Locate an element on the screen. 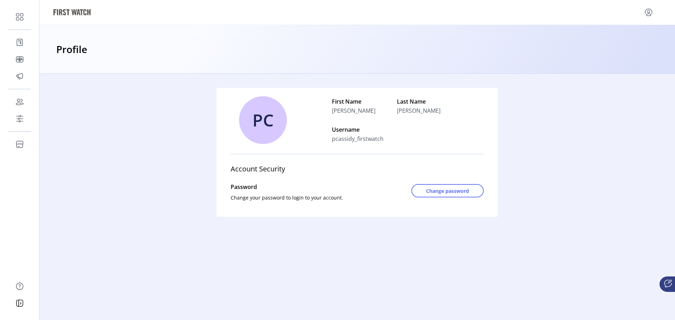 This screenshot has height=320, width=675. label: First Name is located at coordinates (354, 102).